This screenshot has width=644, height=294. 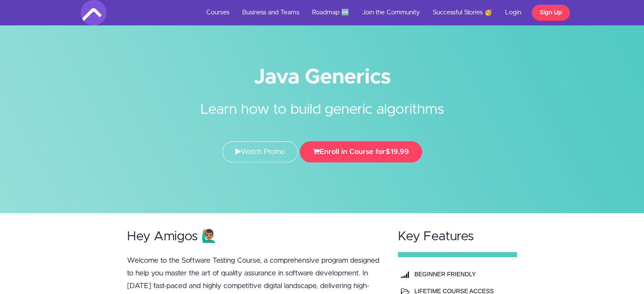 What do you see at coordinates (254, 237) in the screenshot?
I see `h2: Hey Amigos 🙋🏽‍♂️` at bounding box center [254, 237].